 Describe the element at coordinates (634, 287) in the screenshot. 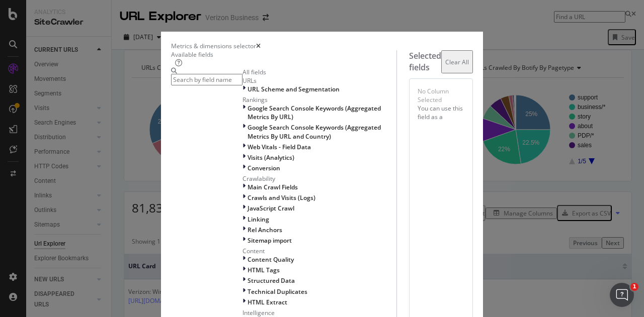

I see `span: 1` at that location.